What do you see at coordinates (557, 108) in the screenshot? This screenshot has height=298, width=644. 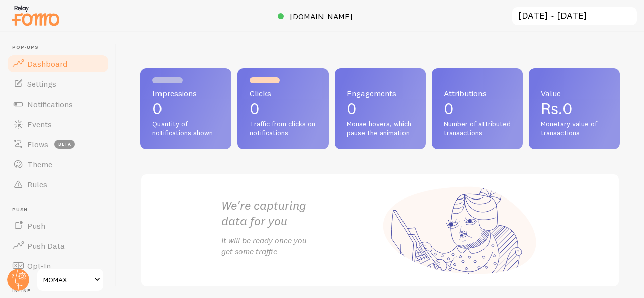 I see `span: Rs.0` at bounding box center [557, 108].